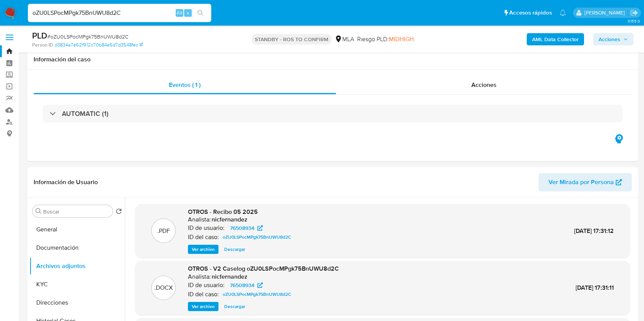 The height and width of the screenshot is (321, 644). I want to click on div: AUTOMATIC (1), so click(332, 114).